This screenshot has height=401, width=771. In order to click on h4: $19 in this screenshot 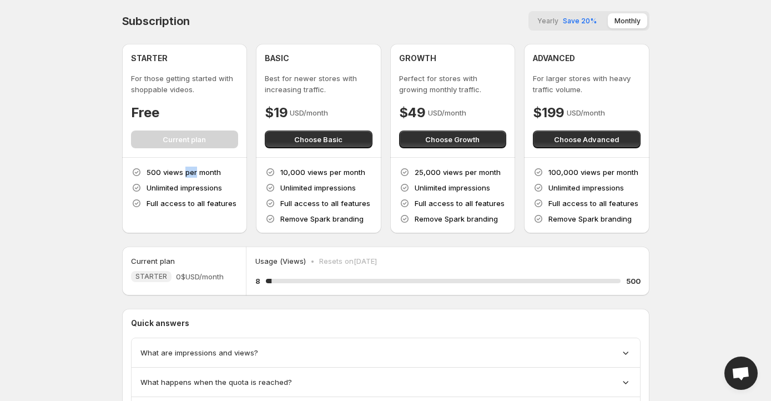, I will do `click(276, 113)`.